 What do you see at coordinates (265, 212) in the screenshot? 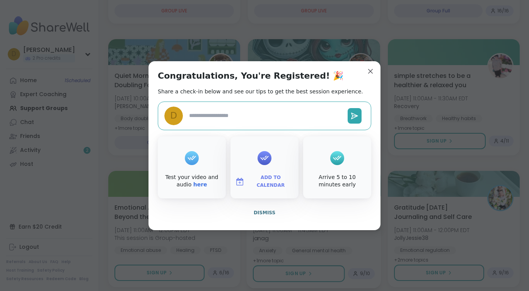
I see `button: Dismiss` at bounding box center [265, 212].